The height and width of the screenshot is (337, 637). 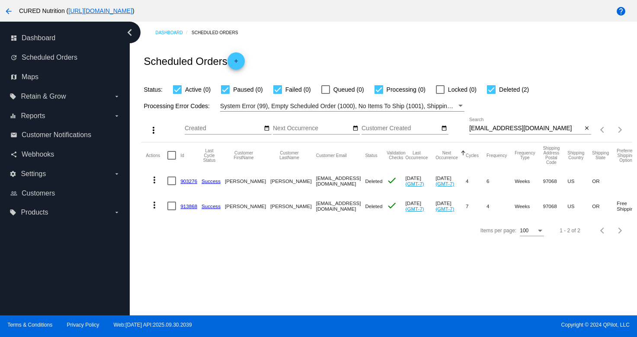 What do you see at coordinates (14, 154) in the screenshot?
I see `i: share` at bounding box center [14, 154].